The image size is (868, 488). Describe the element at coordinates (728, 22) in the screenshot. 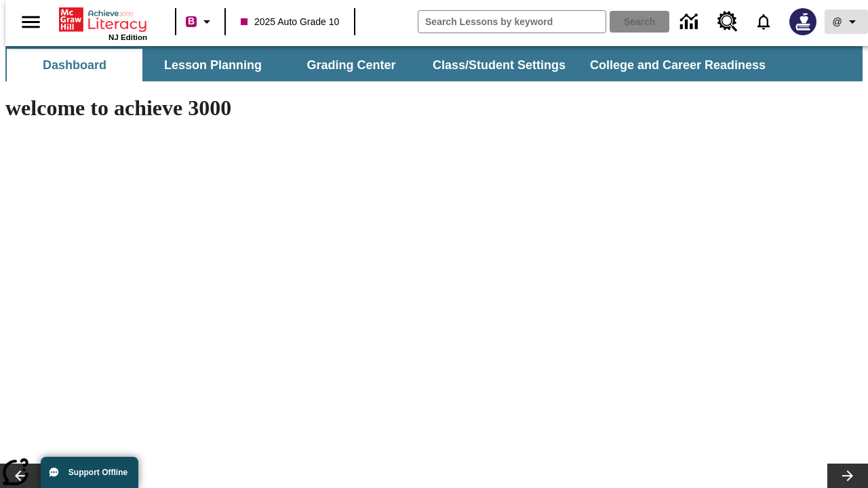

I see `a: Resource Center, Will open in new tab` at that location.